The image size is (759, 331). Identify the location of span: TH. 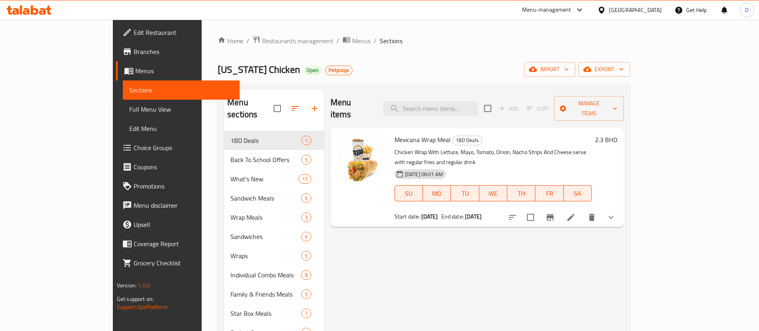
(522, 193).